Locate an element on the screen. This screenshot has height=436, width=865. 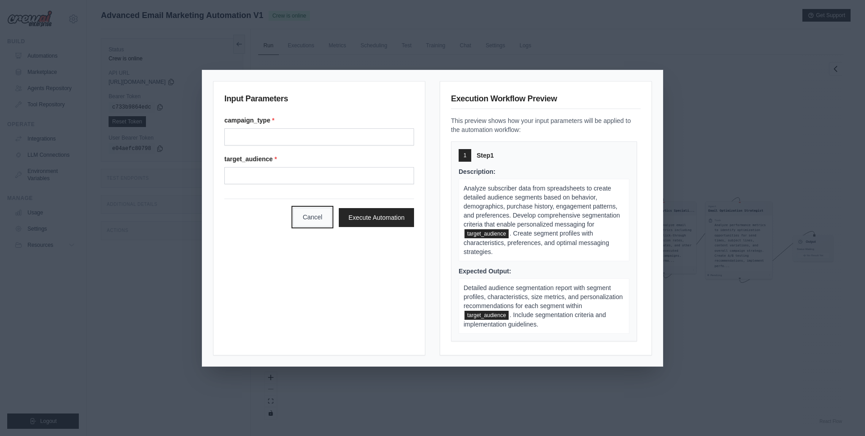
p: This preview shows how your input parameters will be applied to the automation workflow: is located at coordinates (545, 125).